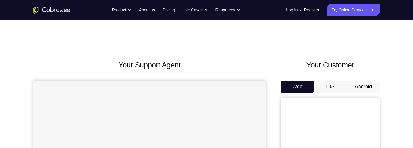  What do you see at coordinates (363, 87) in the screenshot?
I see `button: Android` at bounding box center [363, 87].